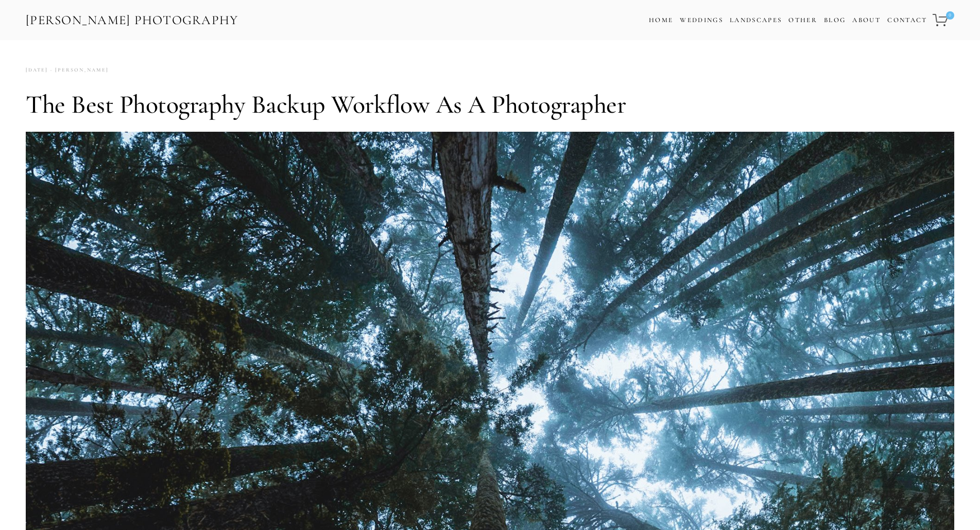 This screenshot has height=530, width=980. What do you see at coordinates (661, 20) in the screenshot?
I see `a: Home` at bounding box center [661, 20].